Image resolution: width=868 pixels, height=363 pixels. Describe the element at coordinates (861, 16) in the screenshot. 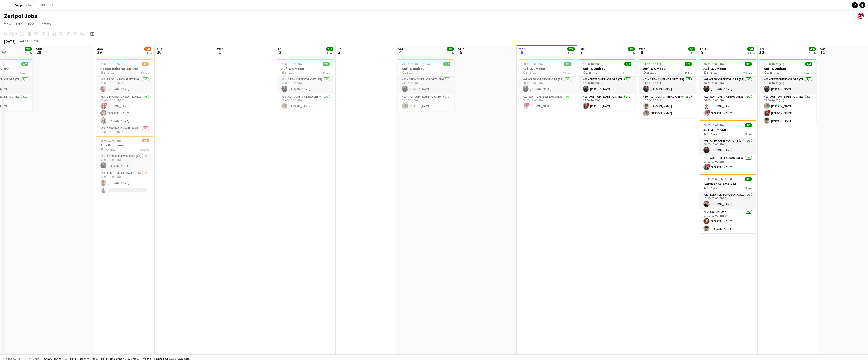

I see `app-user-avatar: Team Zeitpol` at that location.